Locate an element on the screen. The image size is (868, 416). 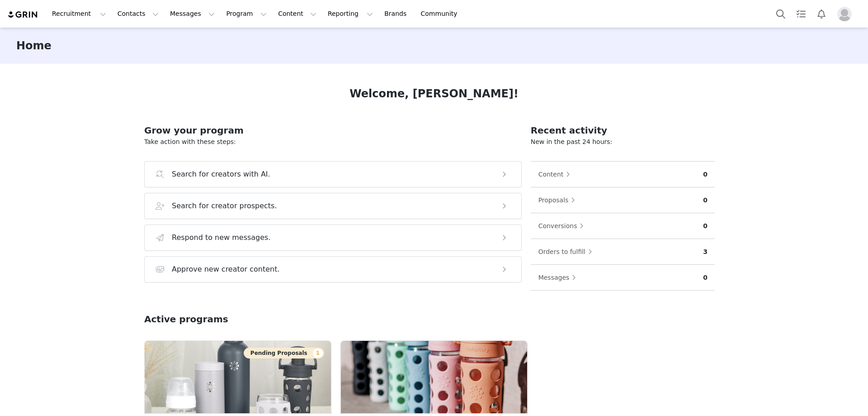
button: Program is located at coordinates (246, 14).